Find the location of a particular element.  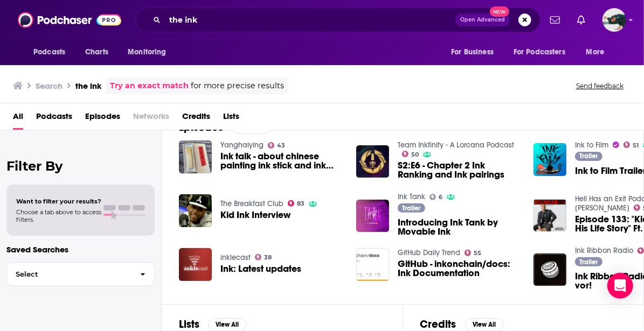

span: S2:E6 - Chapter 2 Ink Ranking and Ink pairings is located at coordinates (459, 170).